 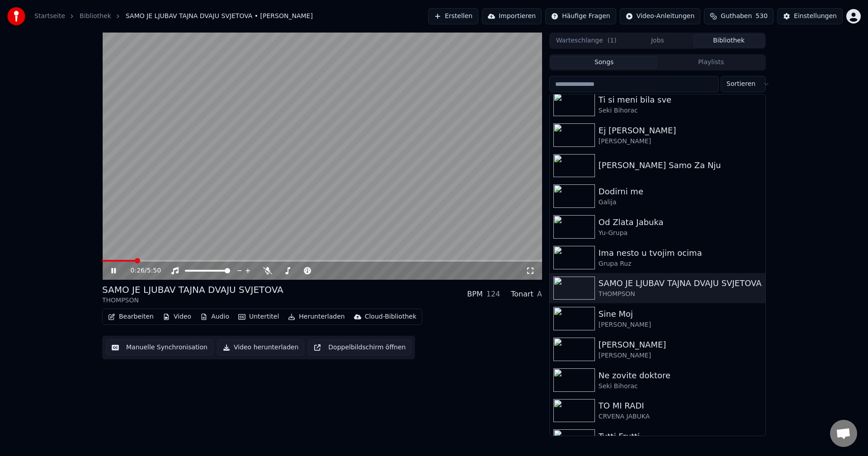 I want to click on button: Einstellungen, so click(x=810, y=16).